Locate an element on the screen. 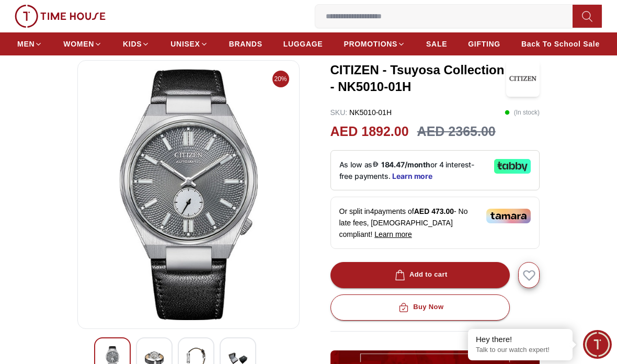 This screenshot has width=617, height=364. div: Hey there! is located at coordinates (520, 340).